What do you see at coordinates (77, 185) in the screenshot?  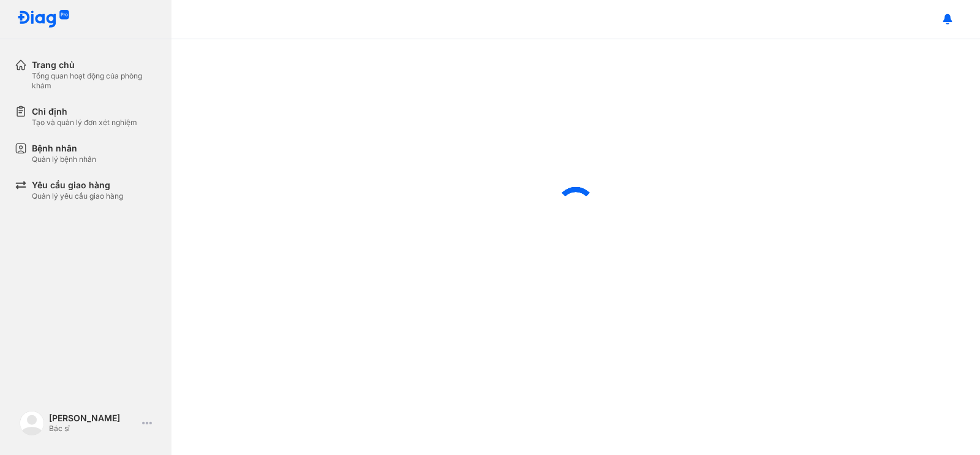 I see `div: Yêu cầu giao hàng` at bounding box center [77, 185].